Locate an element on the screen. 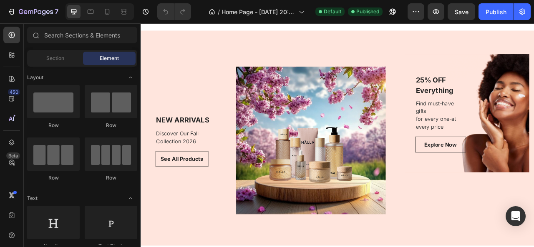  span: Text is located at coordinates (32, 198).